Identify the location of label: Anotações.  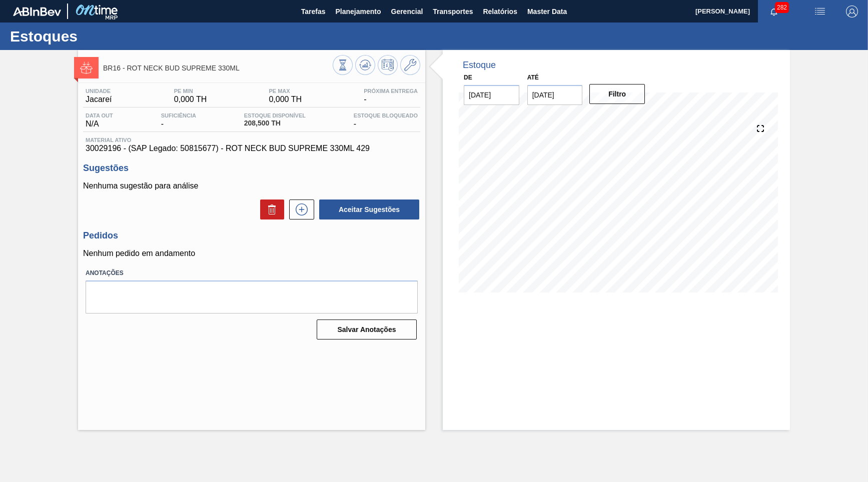
(252, 273).